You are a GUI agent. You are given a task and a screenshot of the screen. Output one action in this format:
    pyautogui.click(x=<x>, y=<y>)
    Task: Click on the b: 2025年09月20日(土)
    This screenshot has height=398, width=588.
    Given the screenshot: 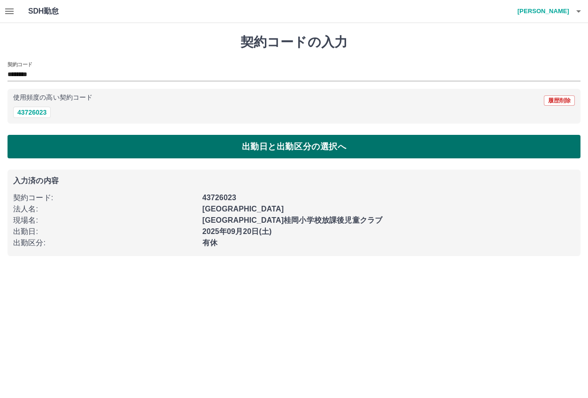 What is the action you would take?
    pyautogui.click(x=237, y=231)
    